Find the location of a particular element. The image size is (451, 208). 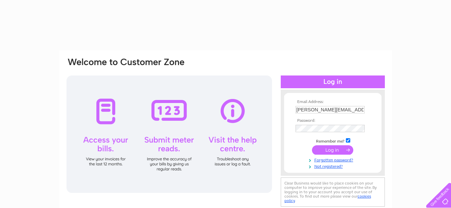

a: Forgotten password? is located at coordinates (333, 160).